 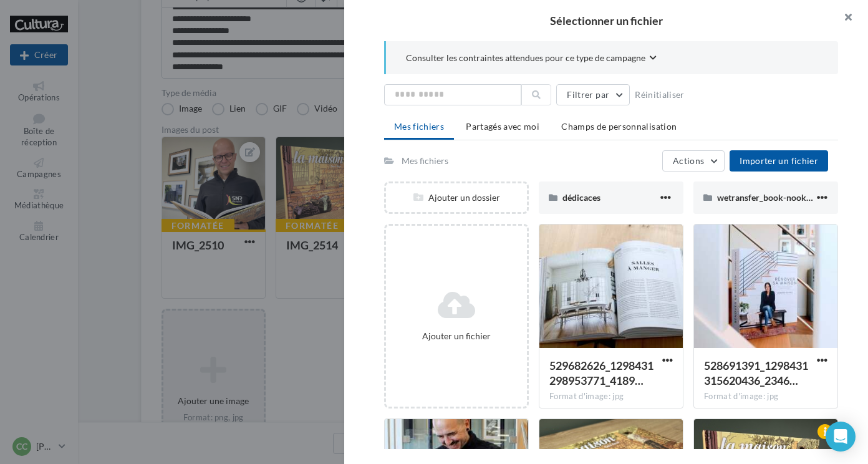 What do you see at coordinates (593, 95) in the screenshot?
I see `button: Filtrer par` at bounding box center [593, 95].